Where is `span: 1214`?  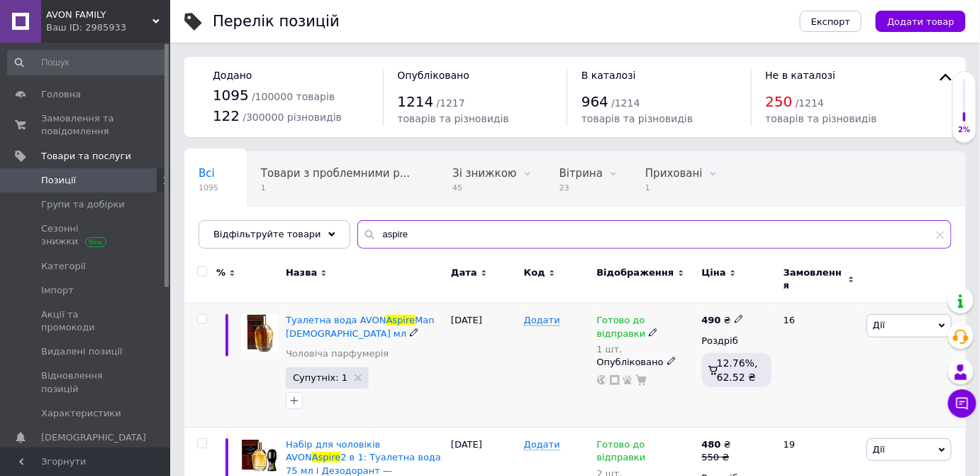
span: 1214 is located at coordinates (416, 102).